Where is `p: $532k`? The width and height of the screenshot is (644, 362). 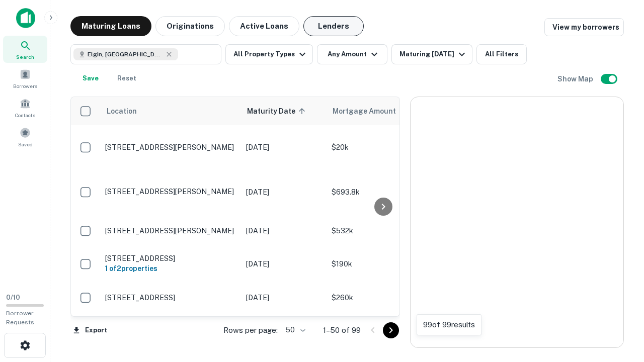 p: $532k is located at coordinates (382, 231).